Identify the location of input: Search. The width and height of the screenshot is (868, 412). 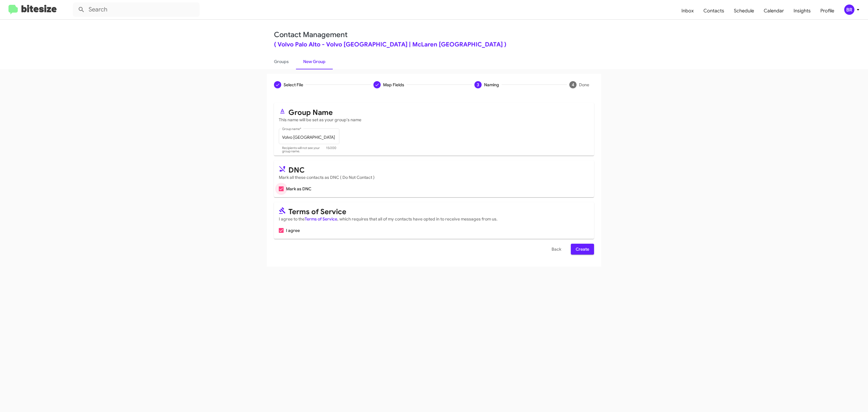
(136, 10).